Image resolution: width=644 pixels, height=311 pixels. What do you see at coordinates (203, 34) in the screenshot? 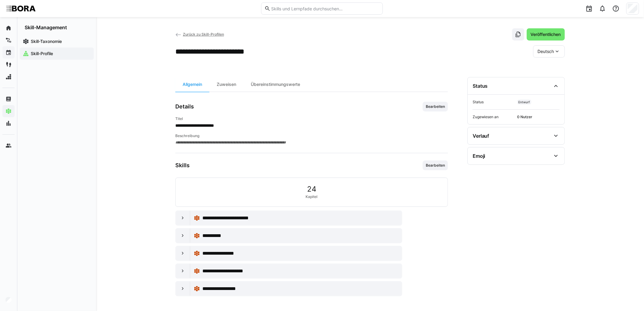
I see `span: Zurück zu Skill-Profilen` at bounding box center [203, 34].